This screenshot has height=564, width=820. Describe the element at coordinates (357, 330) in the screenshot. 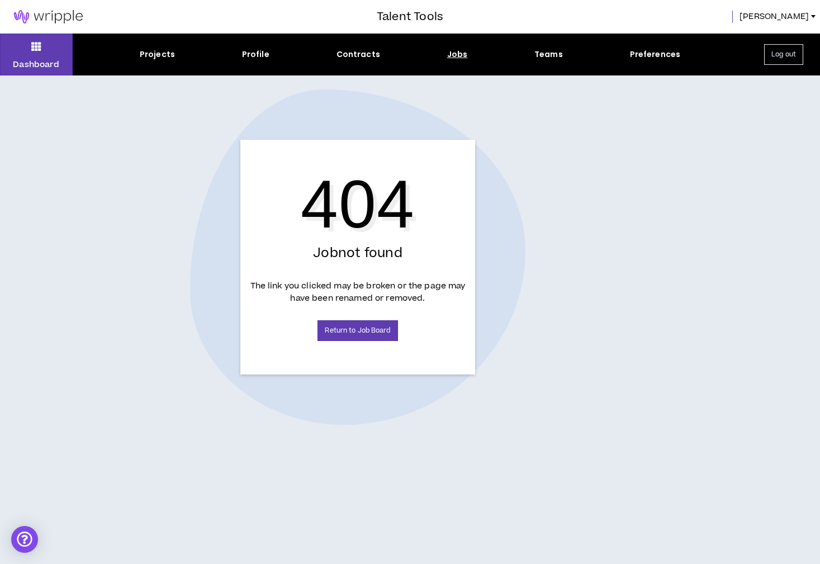

I see `a: Return to Job Board` at that location.